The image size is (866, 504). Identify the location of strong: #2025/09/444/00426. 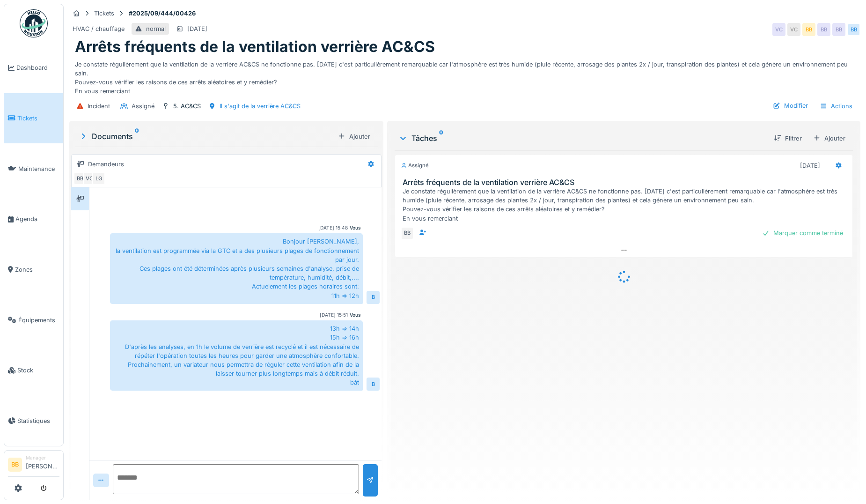
(162, 13).